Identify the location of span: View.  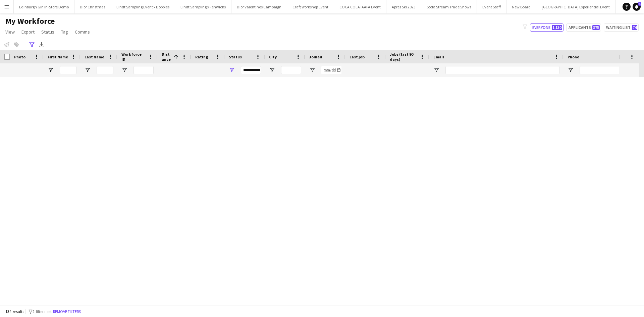
(10, 32).